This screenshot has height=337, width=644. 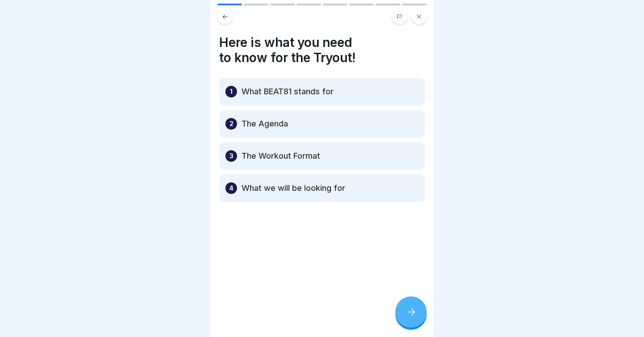 What do you see at coordinates (322, 50) in the screenshot?
I see `h4: Here is what you need to know for the Tryout!` at bounding box center [322, 50].